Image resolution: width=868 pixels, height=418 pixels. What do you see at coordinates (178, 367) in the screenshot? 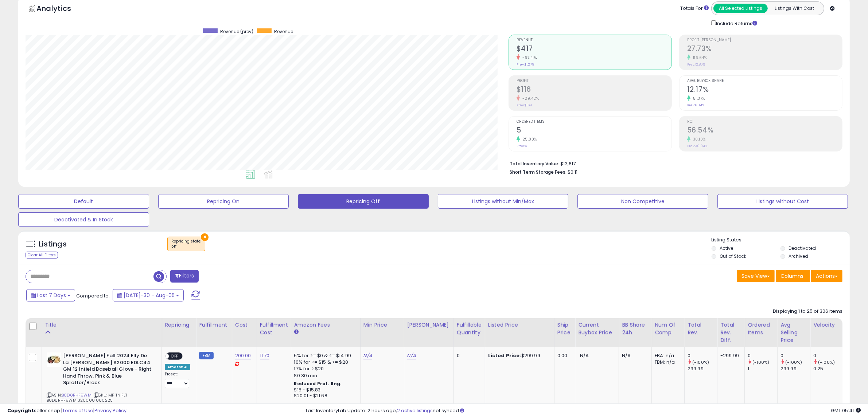
I see `div: Amazon AI` at bounding box center [178, 367].